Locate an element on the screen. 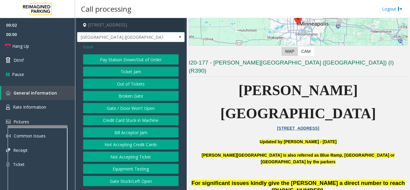  span: General Information is located at coordinates (35, 93).